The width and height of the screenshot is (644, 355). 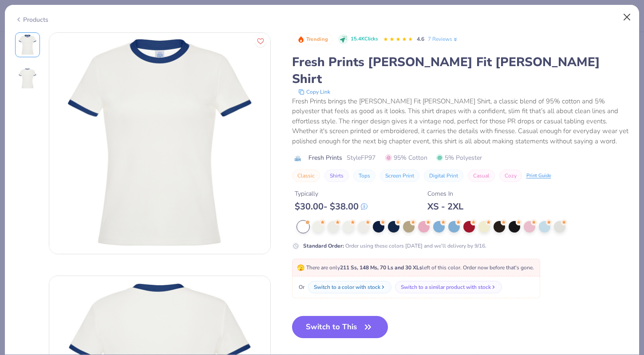 What do you see at coordinates (420, 39) in the screenshot?
I see `span: 4.6` at bounding box center [420, 39].